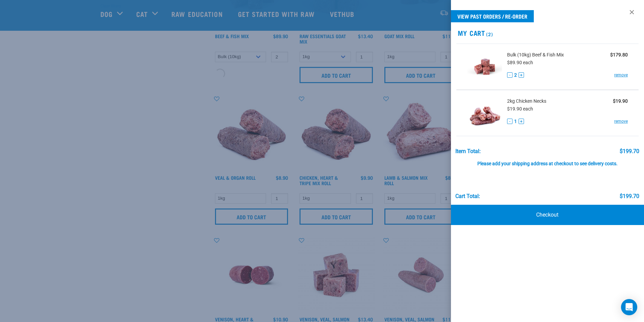 Image resolution: width=644 pixels, height=322 pixels. What do you see at coordinates (489, 34) in the screenshot?
I see `span: (2)` at bounding box center [489, 34].